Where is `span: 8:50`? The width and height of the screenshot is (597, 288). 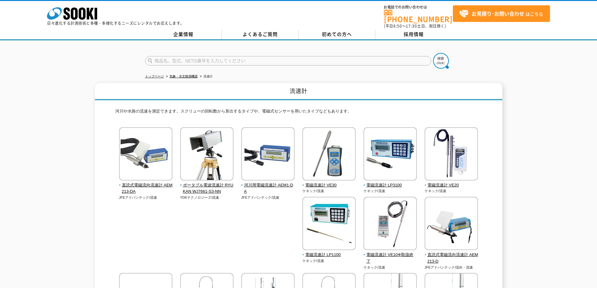 span: 8:50 is located at coordinates (398, 26).